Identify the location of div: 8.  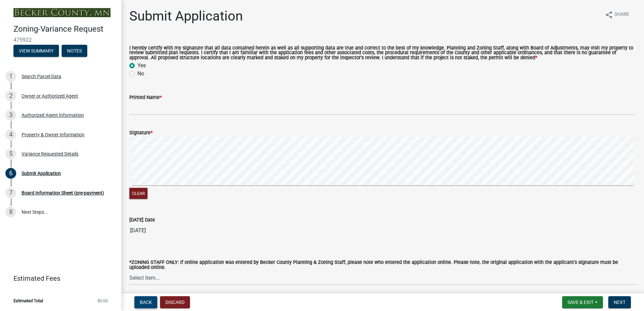
(11, 212).